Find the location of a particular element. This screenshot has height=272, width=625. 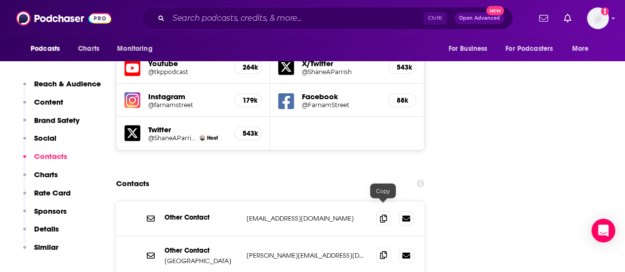

span: Monitoring is located at coordinates (134, 49).